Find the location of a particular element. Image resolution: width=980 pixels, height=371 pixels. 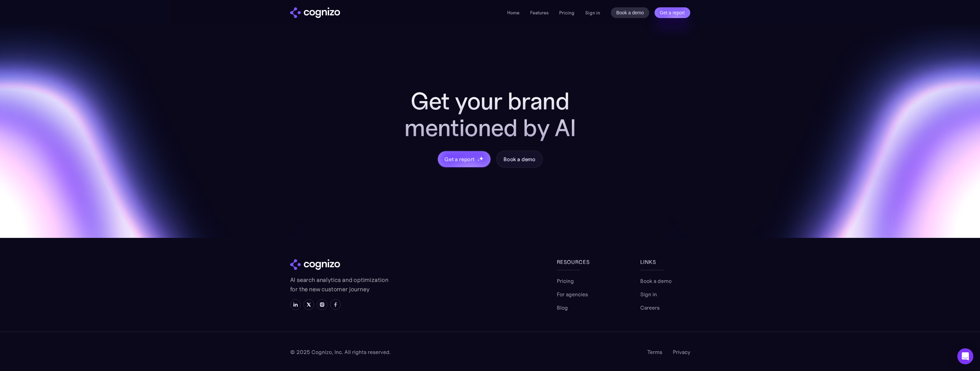

a: Get a reportstarstarstar is located at coordinates (464, 159).